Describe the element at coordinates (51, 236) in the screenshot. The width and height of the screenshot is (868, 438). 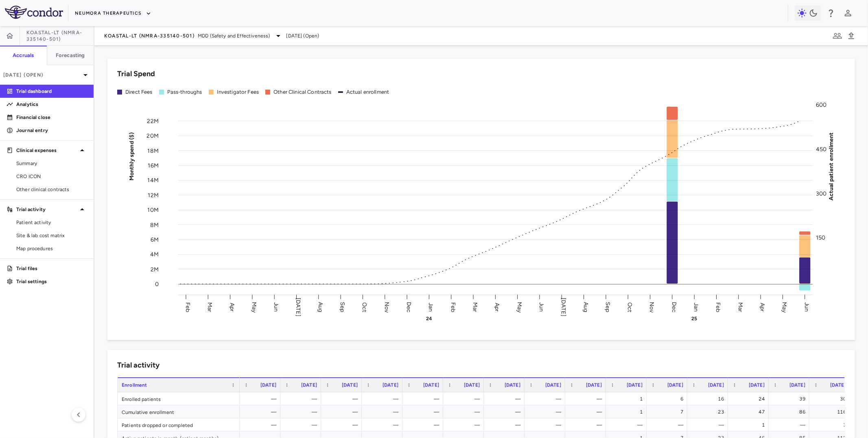
I see `span: Site & lab cost matrix` at that location.